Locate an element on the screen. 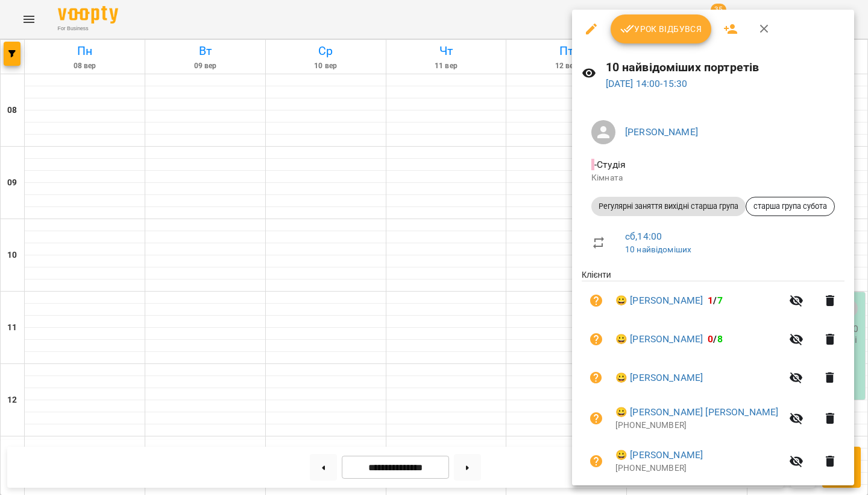 This screenshot has height=495, width=868. a: 10 найвідоміших is located at coordinates (658, 249).